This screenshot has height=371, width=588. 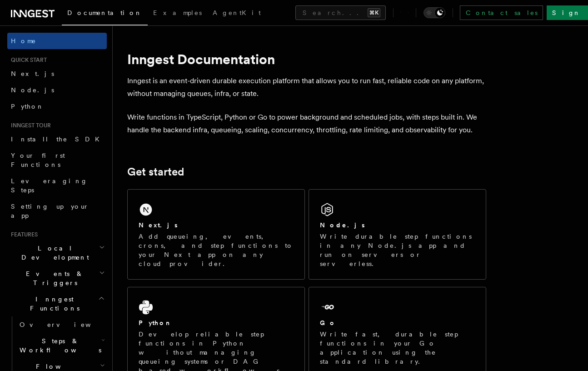 I want to click on span: Examples, so click(x=177, y=13).